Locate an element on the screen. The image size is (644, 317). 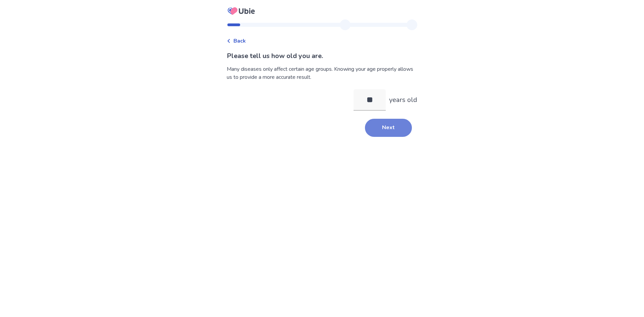
input: years old is located at coordinates (370, 100).